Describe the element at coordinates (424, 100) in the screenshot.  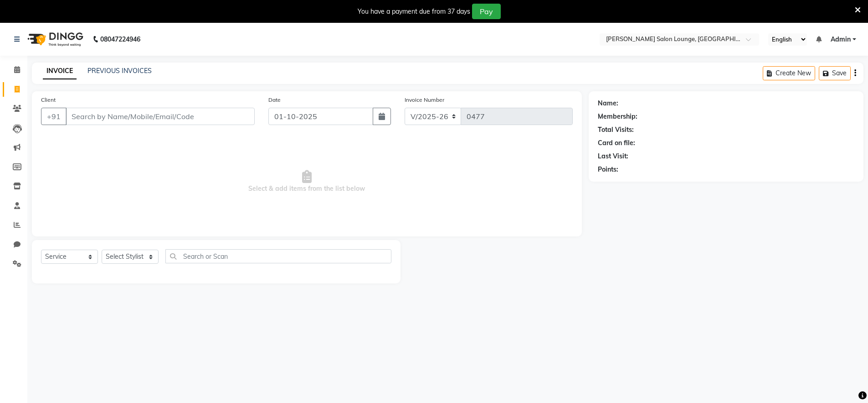
I see `label: Invoice Number` at that location.